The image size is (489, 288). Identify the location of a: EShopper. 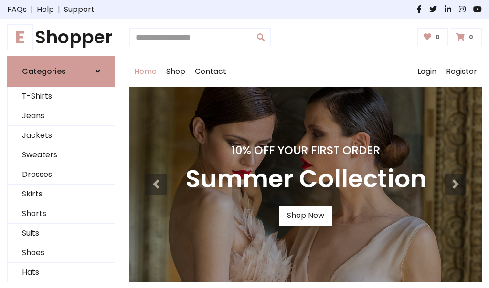
(61, 37).